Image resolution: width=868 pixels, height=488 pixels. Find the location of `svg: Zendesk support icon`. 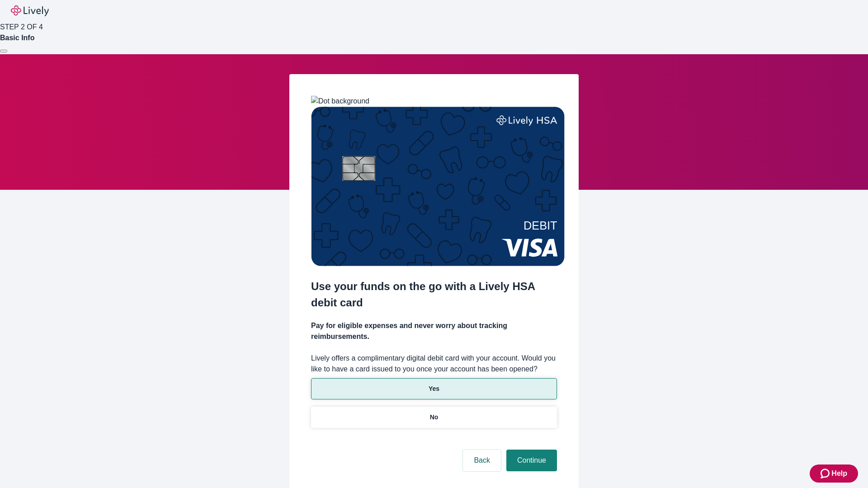

svg: Zendesk support icon is located at coordinates (826, 473).